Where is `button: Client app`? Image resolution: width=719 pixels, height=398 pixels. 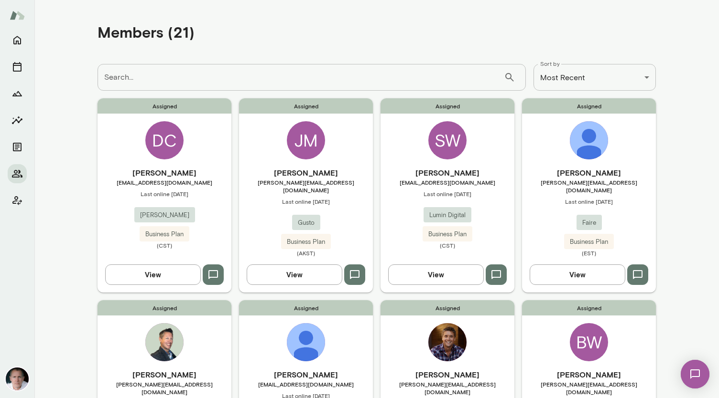
button: Client app is located at coordinates (17, 201).